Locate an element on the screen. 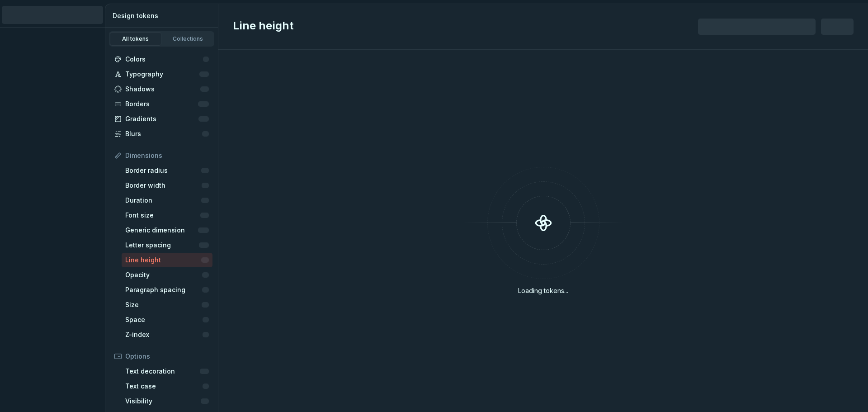 The width and height of the screenshot is (868, 412). div: Loading tokens... is located at coordinates (543, 291).